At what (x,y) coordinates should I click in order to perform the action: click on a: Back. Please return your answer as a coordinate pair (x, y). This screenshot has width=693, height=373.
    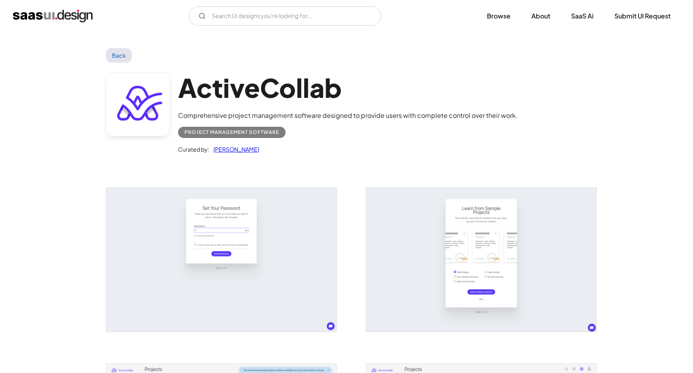
    Looking at the image, I should click on (119, 55).